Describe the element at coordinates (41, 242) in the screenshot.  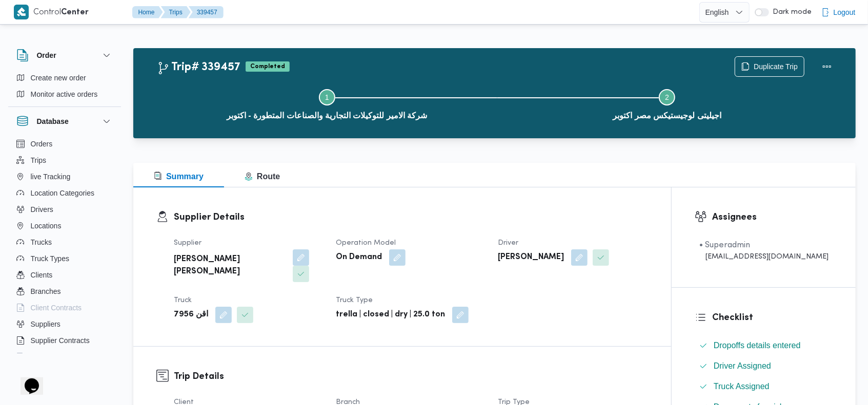
I see `span: Trucks` at that location.